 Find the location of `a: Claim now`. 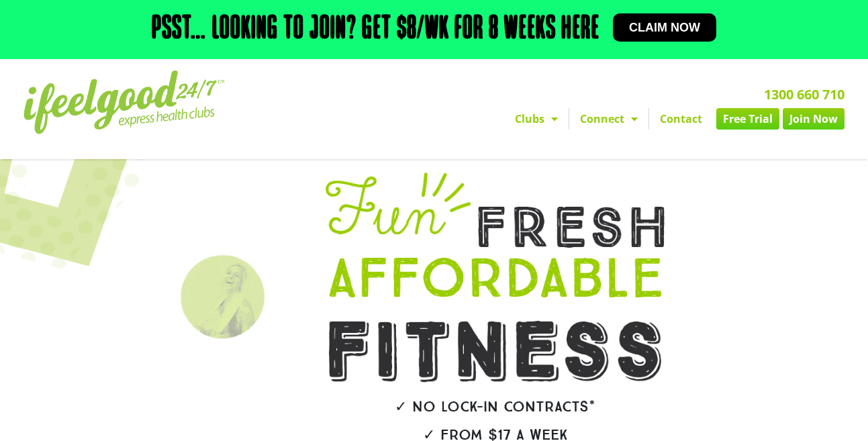

a: Claim now is located at coordinates (664, 28).